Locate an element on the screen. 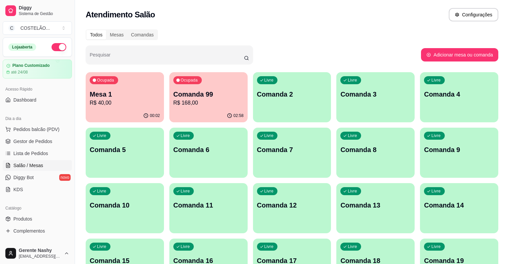  span: C is located at coordinates (12, 28).